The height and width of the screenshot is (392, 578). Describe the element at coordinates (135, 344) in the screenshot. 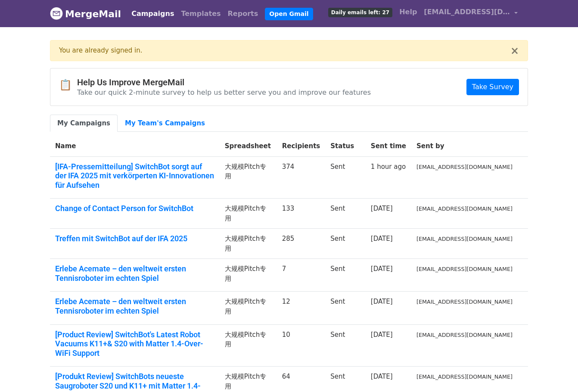

I see `a: [Product Review] SwitchBot's Latest Robot Vacuums K11+& S20 with Matter 1.4-Over-WiFi Support` at that location.